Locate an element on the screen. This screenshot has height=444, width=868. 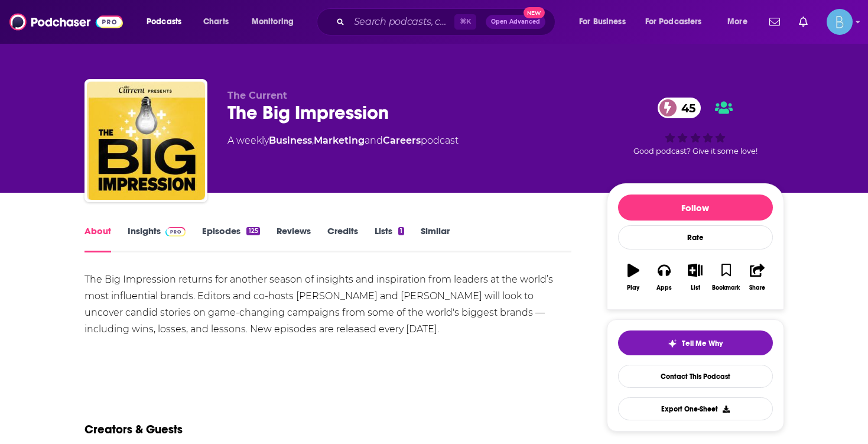
span: Open Advanced is located at coordinates (515, 22).